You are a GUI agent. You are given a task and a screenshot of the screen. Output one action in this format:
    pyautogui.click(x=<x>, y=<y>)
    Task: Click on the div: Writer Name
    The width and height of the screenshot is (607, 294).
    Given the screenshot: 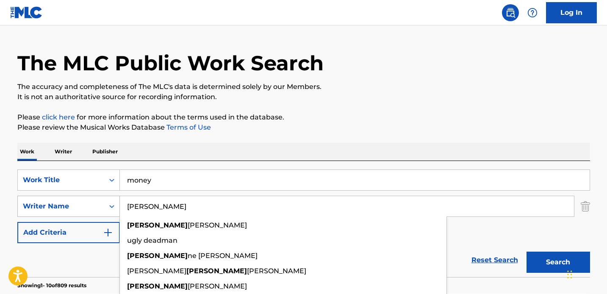 What is the action you would take?
    pyautogui.click(x=61, y=206)
    